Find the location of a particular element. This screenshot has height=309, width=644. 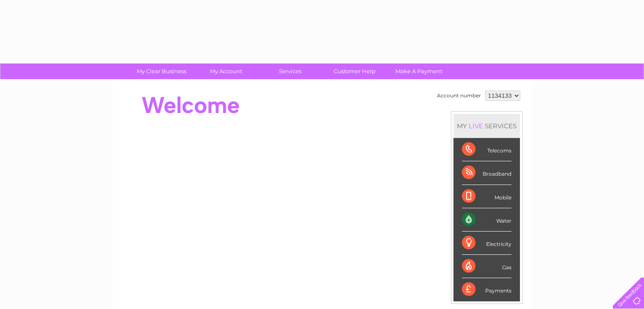

a: My Account is located at coordinates (226, 71).